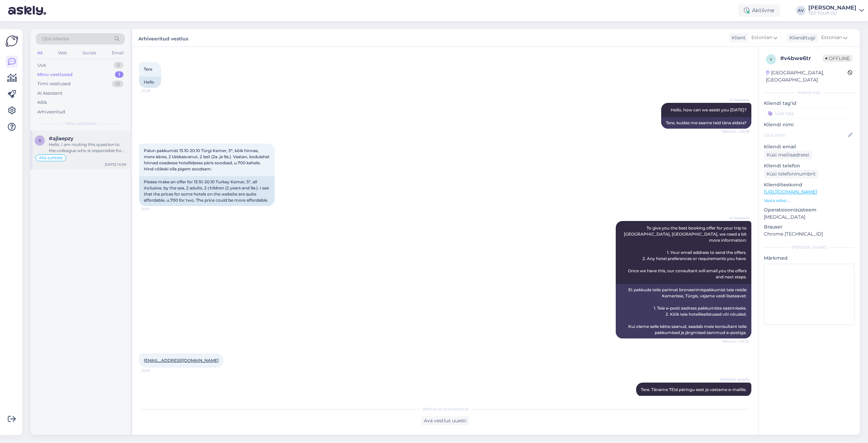 This screenshot has width=868, height=443. Describe the element at coordinates (51, 112) in the screenshot. I see `div: Arhiveeritud` at that location.